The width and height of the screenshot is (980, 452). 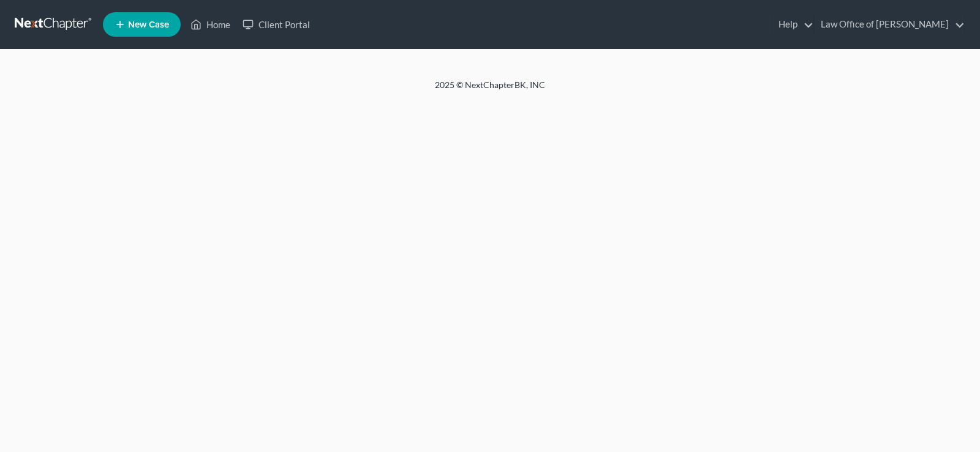 What do you see at coordinates (276, 25) in the screenshot?
I see `a: Client Portal` at bounding box center [276, 25].